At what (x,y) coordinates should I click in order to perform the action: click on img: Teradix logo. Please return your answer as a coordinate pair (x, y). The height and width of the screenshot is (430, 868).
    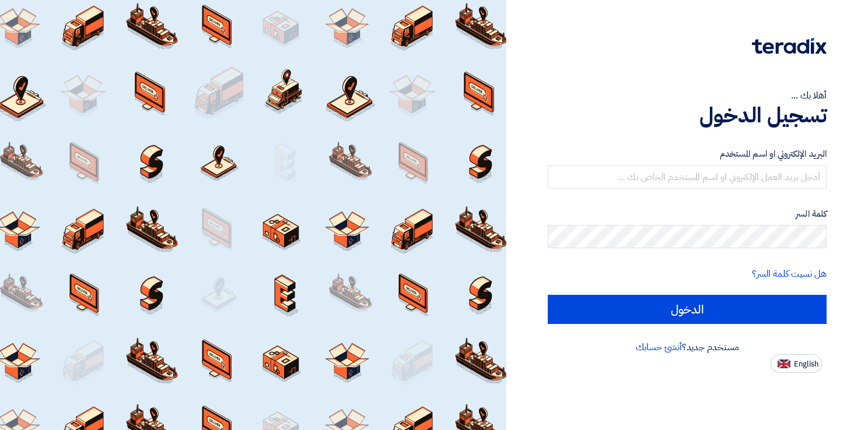
    Looking at the image, I should click on (789, 46).